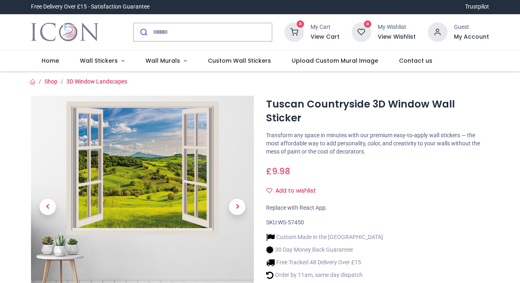 The height and width of the screenshot is (283, 520). What do you see at coordinates (472, 27) in the screenshot?
I see `div: Guest` at bounding box center [472, 27].